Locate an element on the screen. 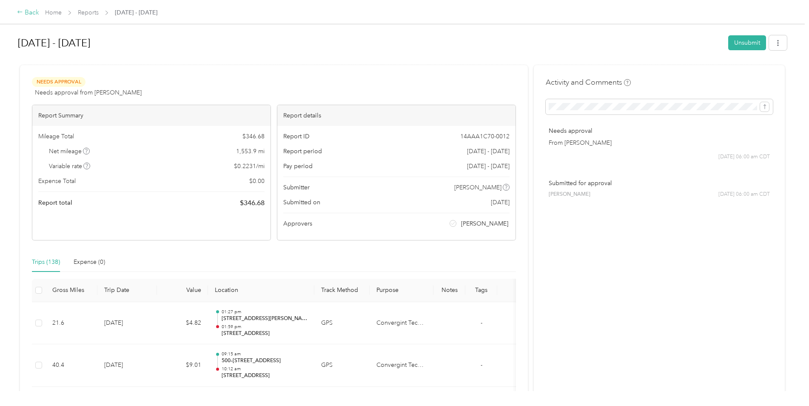 This screenshot has height=406, width=809. span: Net mileage is located at coordinates (69, 151).